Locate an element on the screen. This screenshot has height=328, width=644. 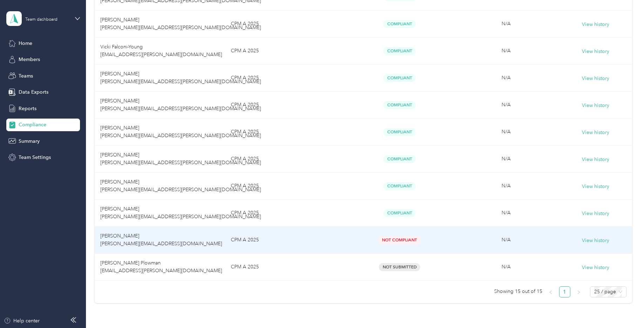
li: Next Page is located at coordinates (579, 292).